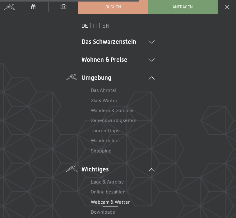 The height and width of the screenshot is (218, 236). Describe the element at coordinates (182, 7) in the screenshot. I see `span: Anfragen` at that location.